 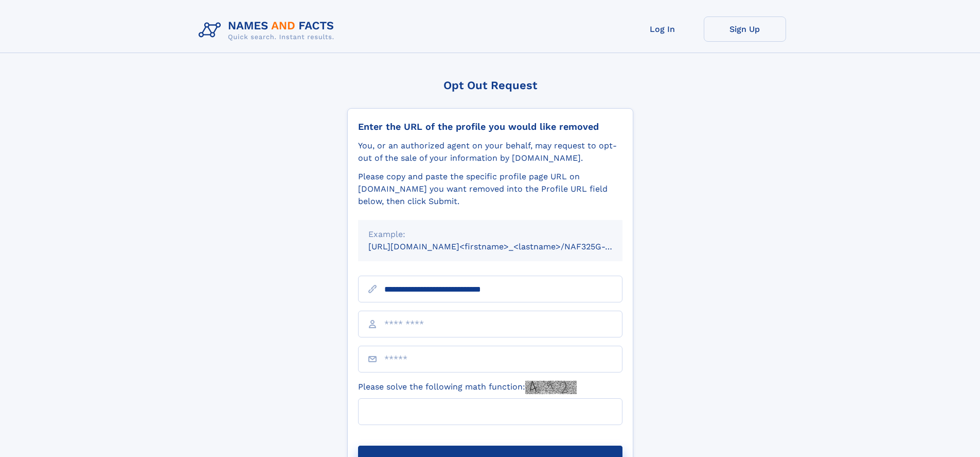 I want to click on div: You, or an authorized agent on your behalf, may request to opt-out of the sale of your informatio..., so click(x=490, y=152).